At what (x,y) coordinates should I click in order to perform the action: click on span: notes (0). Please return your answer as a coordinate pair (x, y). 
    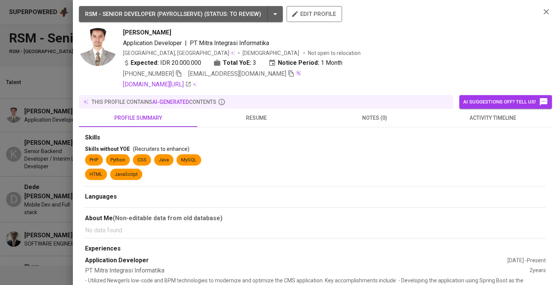
    Looking at the image, I should click on (374, 118).